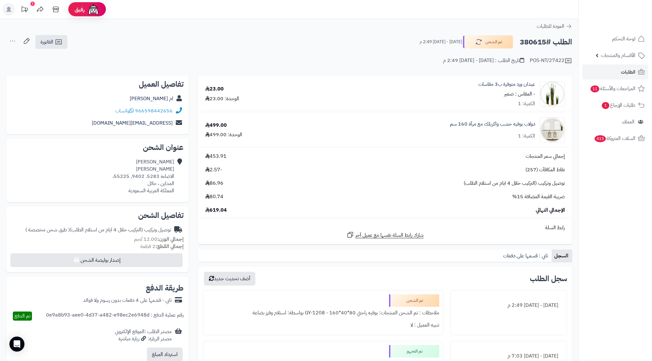 This screenshot has width=652, height=361. What do you see at coordinates (562, 256) in the screenshot?
I see `a: السجل` at bounding box center [562, 256].